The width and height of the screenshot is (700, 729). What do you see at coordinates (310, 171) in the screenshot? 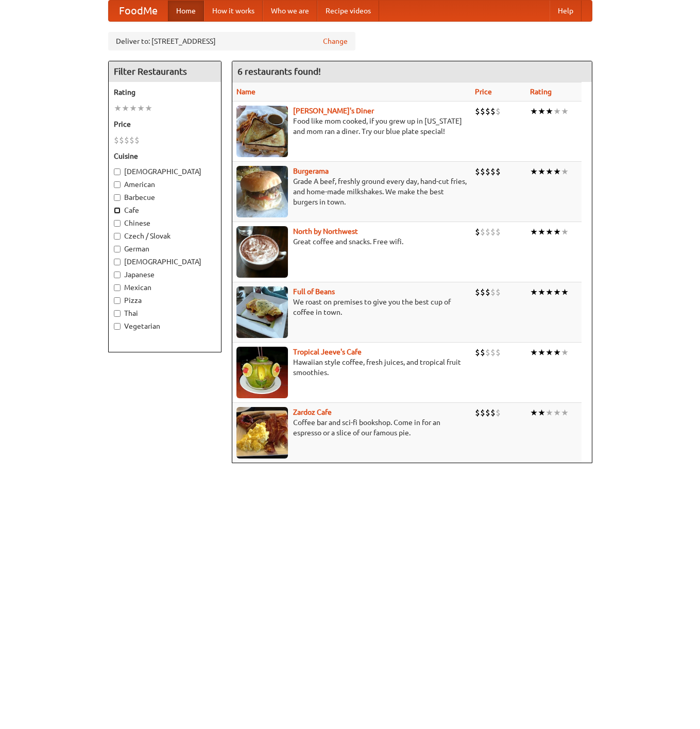
I see `b: Burgerama` at bounding box center [310, 171].